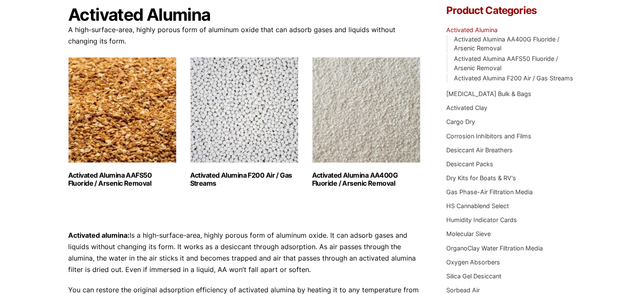 This screenshot has width=644, height=294. What do you see at coordinates (469, 164) in the screenshot?
I see `a: Desiccant Packs` at bounding box center [469, 164].